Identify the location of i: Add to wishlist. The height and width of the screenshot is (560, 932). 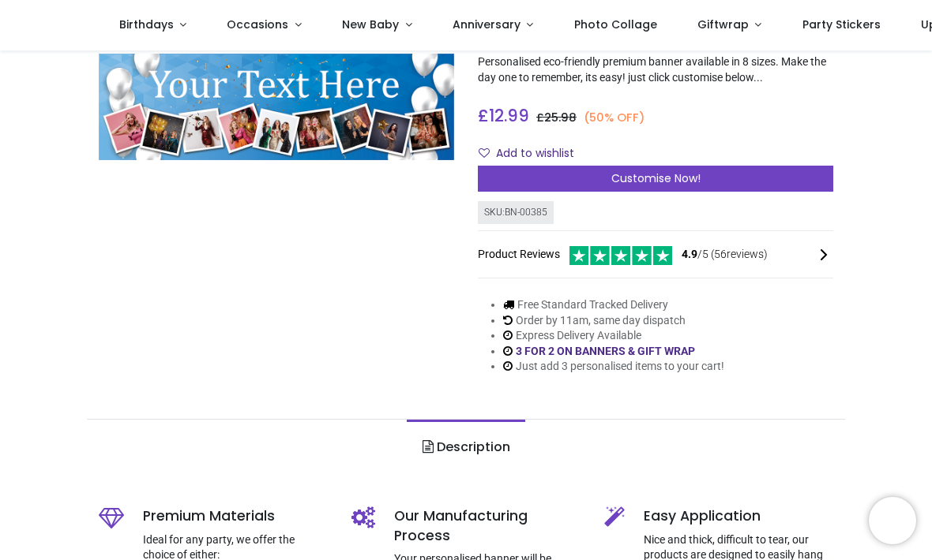
(484, 153).